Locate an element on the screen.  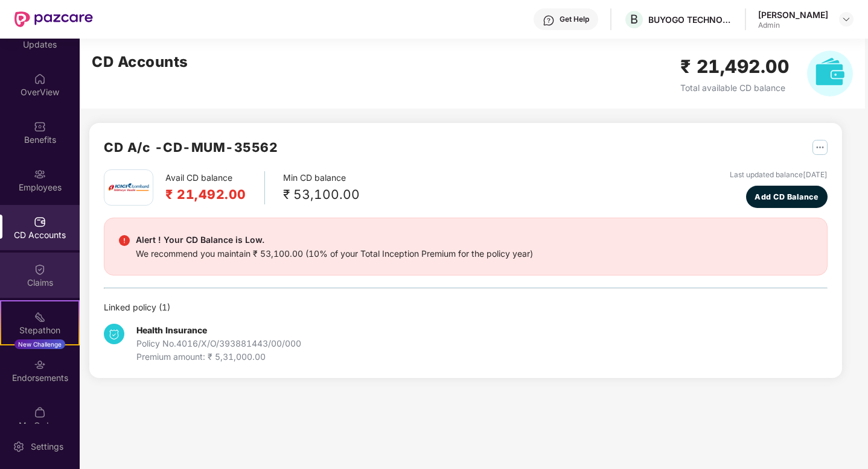
h2: CD A/c - CD-MUM-35562 is located at coordinates (191, 147).